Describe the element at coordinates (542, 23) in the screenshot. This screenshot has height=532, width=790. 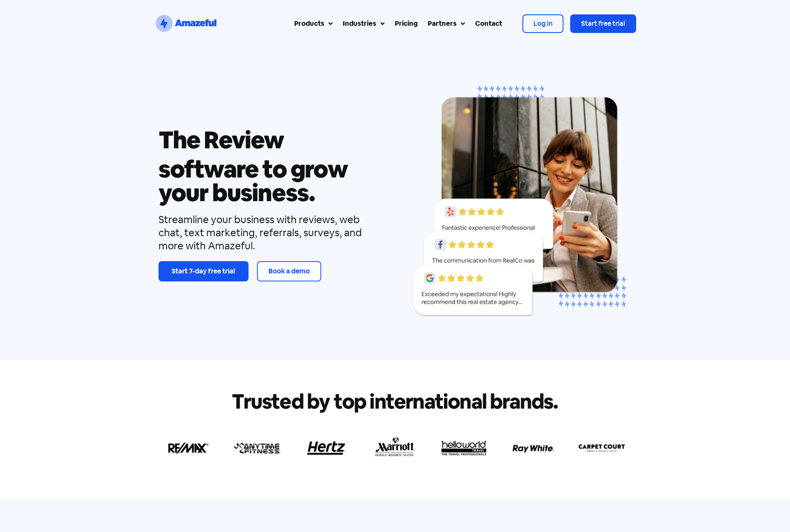
I see `span: Log in` at that location.